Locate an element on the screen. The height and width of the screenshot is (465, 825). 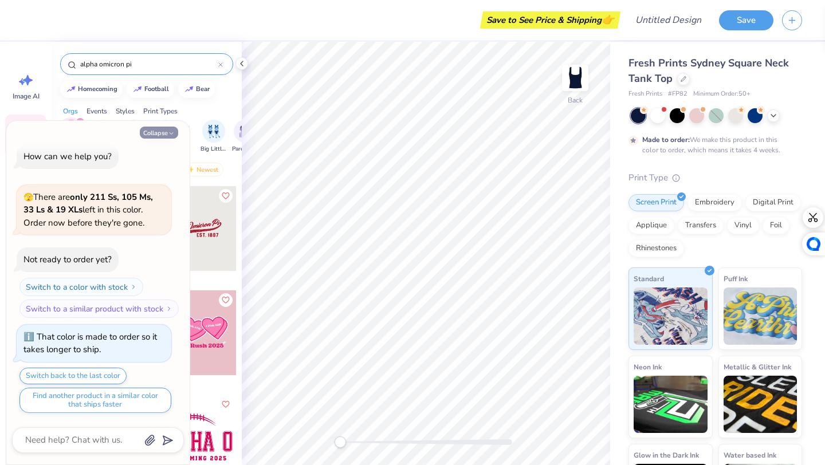
div: Screen Print is located at coordinates (656, 203).